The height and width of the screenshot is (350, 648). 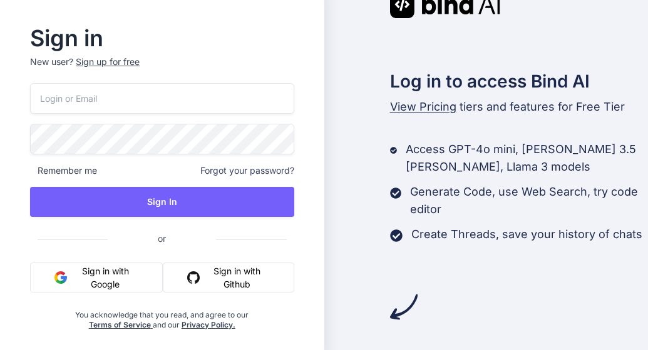 I want to click on button: Sign in with Google, so click(x=96, y=278).